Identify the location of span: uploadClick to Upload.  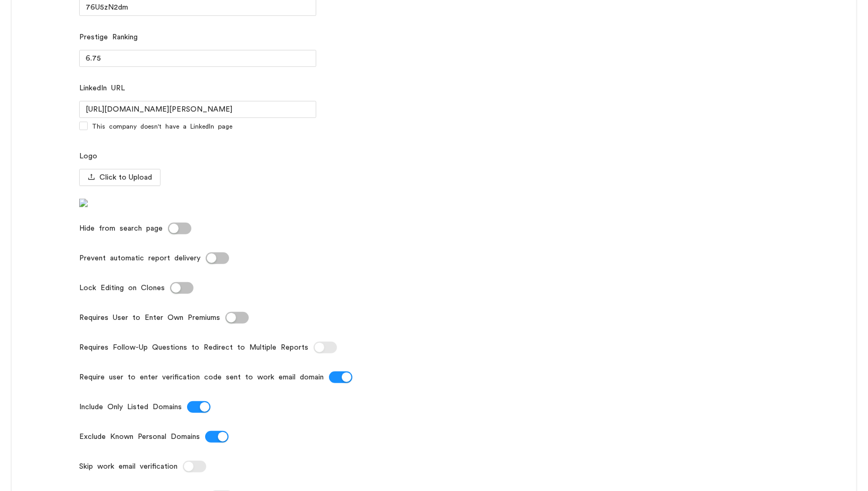
(120, 178).